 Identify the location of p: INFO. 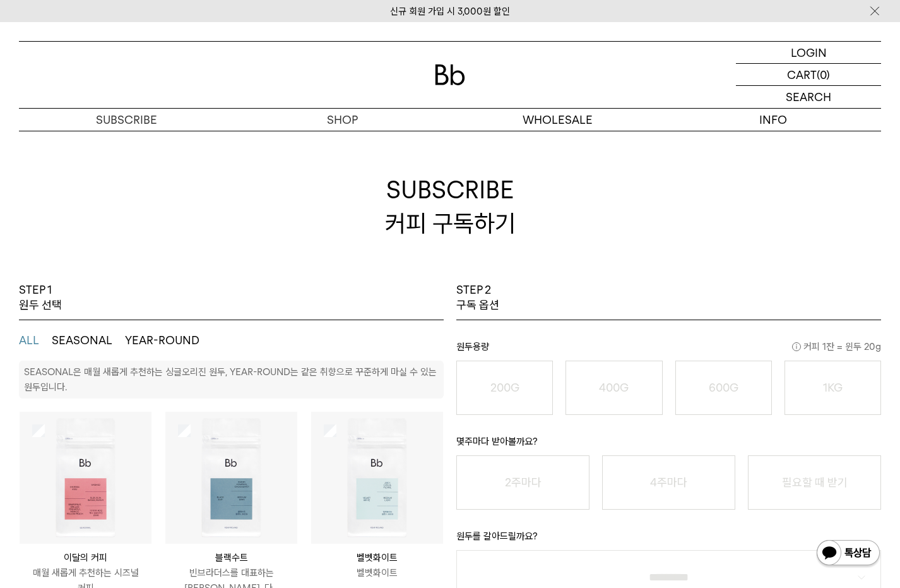
(774, 119).